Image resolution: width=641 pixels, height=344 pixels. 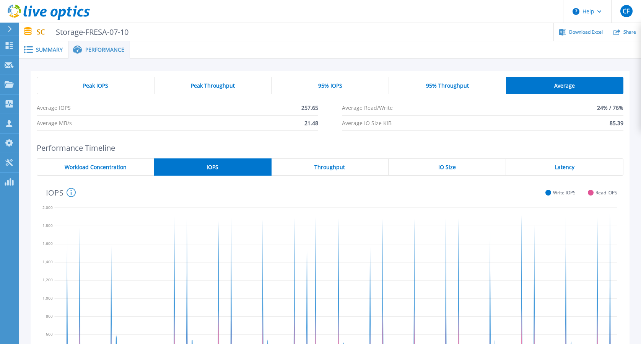 What do you see at coordinates (212, 167) in the screenshot?
I see `span: IOPS` at bounding box center [212, 167].